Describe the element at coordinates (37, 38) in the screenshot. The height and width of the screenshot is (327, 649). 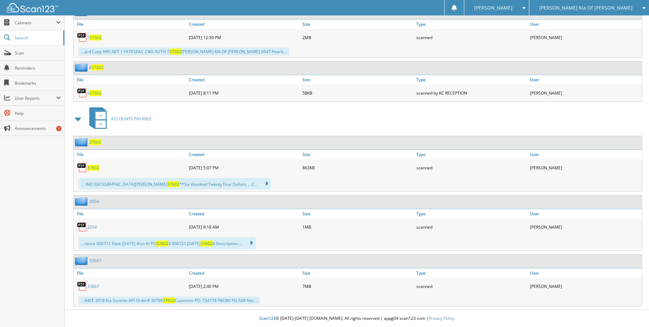
I see `span: Search` at that location.